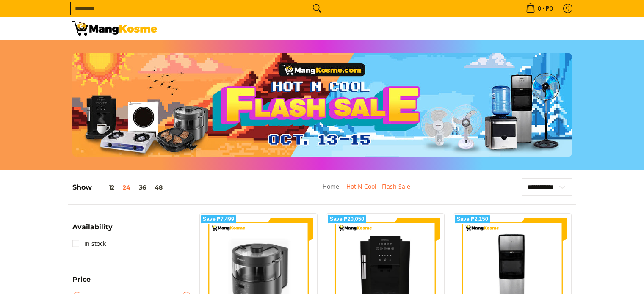 The height and width of the screenshot is (294, 644). What do you see at coordinates (92, 227) in the screenshot?
I see `span: Availability` at bounding box center [92, 227].